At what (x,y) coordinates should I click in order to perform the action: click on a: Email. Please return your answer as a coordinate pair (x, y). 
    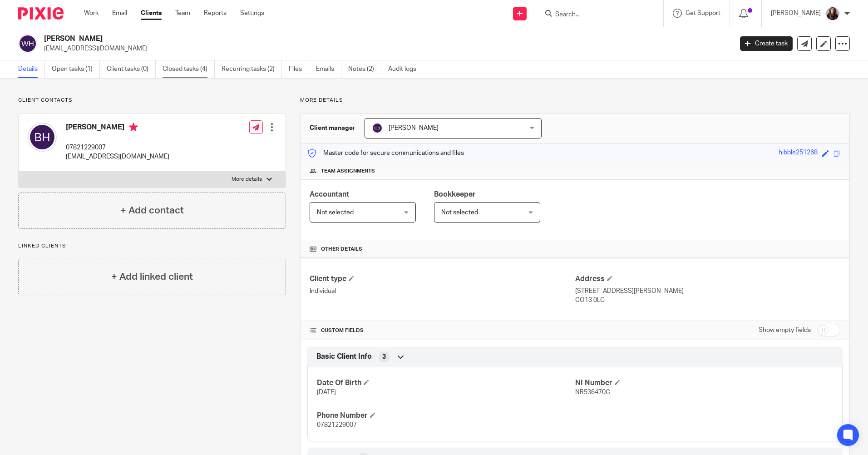
    Looking at the image, I should click on (119, 13).